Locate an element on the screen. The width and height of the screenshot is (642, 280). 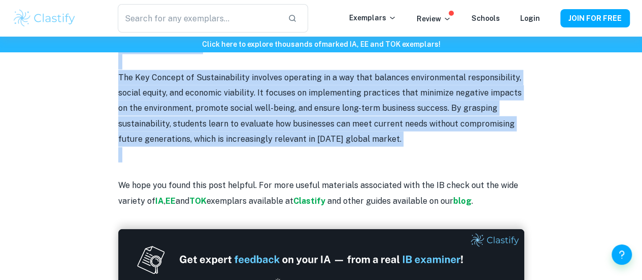
a: TOK is located at coordinates (198, 200).